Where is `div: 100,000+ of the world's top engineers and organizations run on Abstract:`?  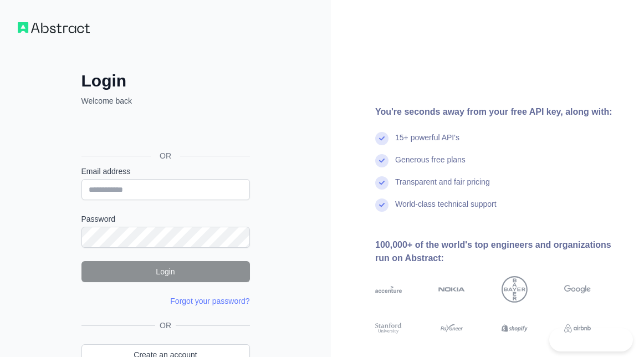 div: 100,000+ of the world's top engineers and organizations run on Abstract: is located at coordinates (500, 251).